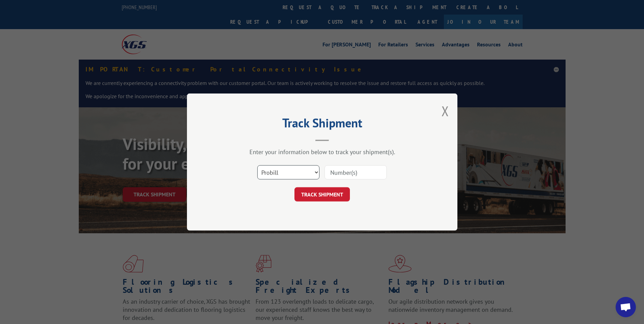 The height and width of the screenshot is (324, 644). Describe the element at coordinates (356, 172) in the screenshot. I see `input: Number(s)` at that location.